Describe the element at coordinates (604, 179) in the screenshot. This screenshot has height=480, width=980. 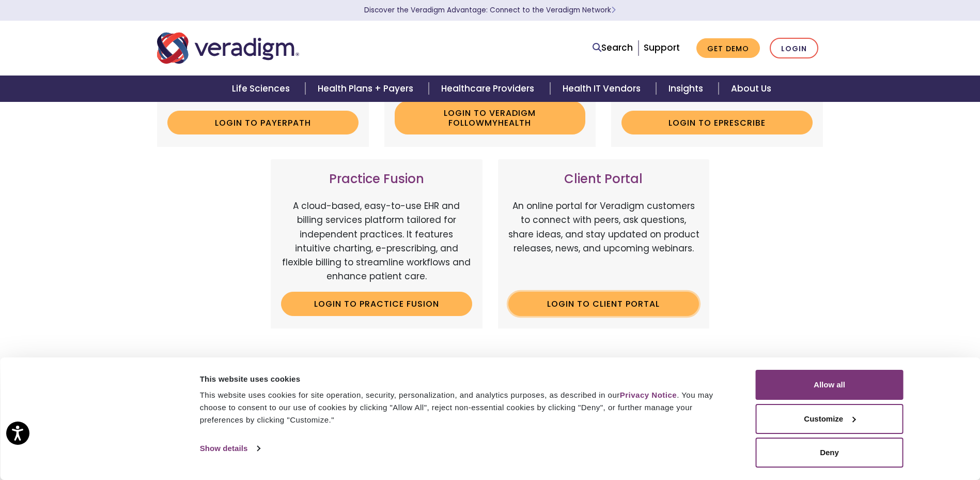
I see `h3: Client Portal` at that location.